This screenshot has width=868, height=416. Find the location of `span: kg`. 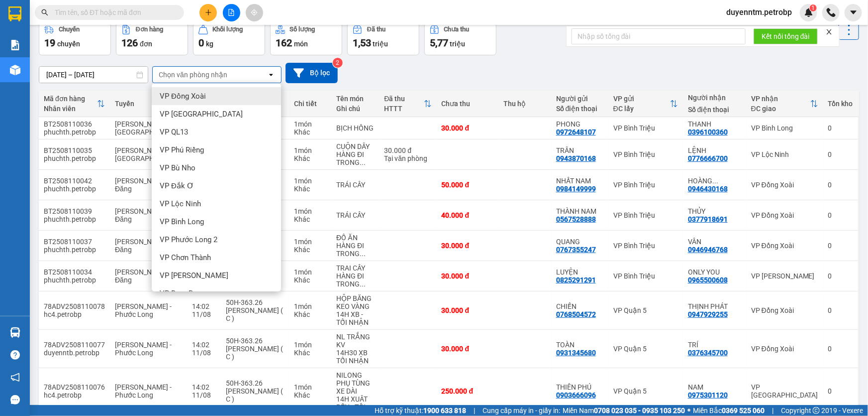

span: kg is located at coordinates (210, 43).